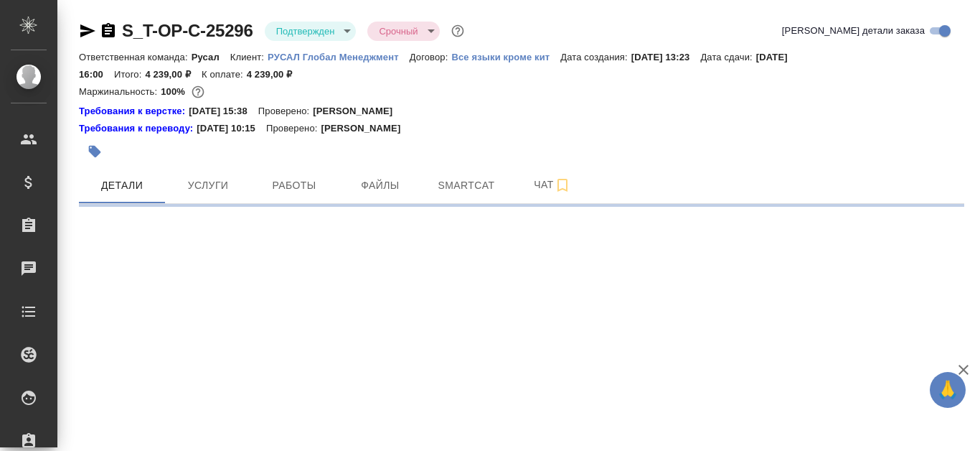 Image resolution: width=980 pixels, height=451 pixels. I want to click on button: Скопировать ссылку, so click(108, 31).